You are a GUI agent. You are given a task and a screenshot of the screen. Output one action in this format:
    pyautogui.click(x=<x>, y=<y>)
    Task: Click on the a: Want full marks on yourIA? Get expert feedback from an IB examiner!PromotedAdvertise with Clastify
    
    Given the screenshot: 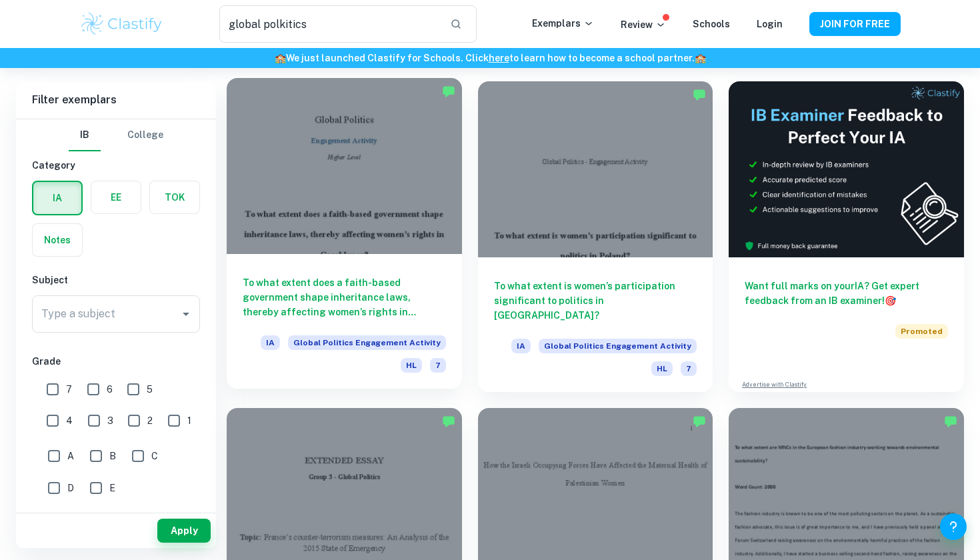 What is the action you would take?
    pyautogui.click(x=846, y=237)
    